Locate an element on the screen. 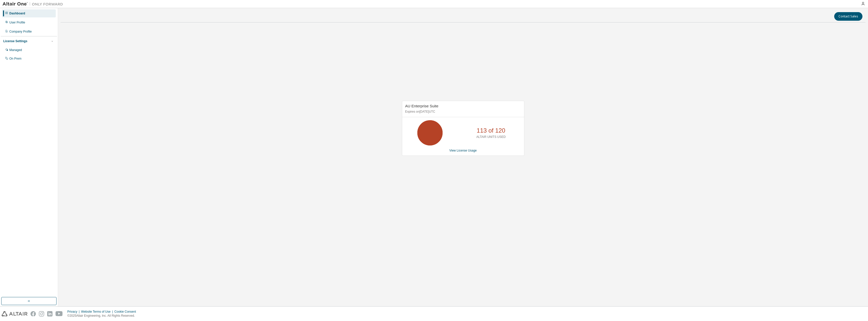 The width and height of the screenshot is (868, 321). p: 113 of 120 is located at coordinates (491, 131).